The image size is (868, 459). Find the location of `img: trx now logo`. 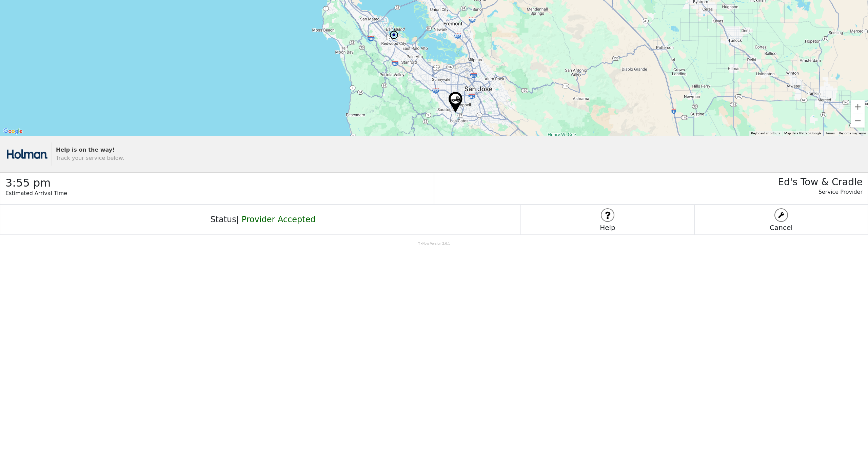

img: trx now logo is located at coordinates (27, 154).